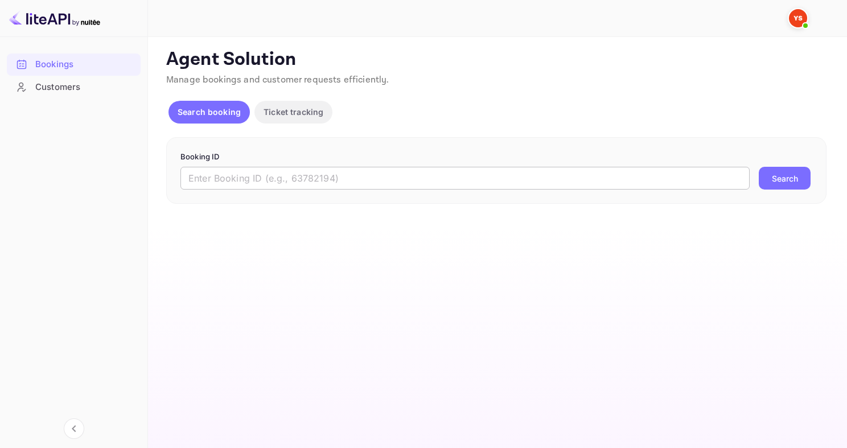 Image resolution: width=847 pixels, height=448 pixels. Describe the element at coordinates (73, 64) in the screenshot. I see `a: Bookings` at that location.